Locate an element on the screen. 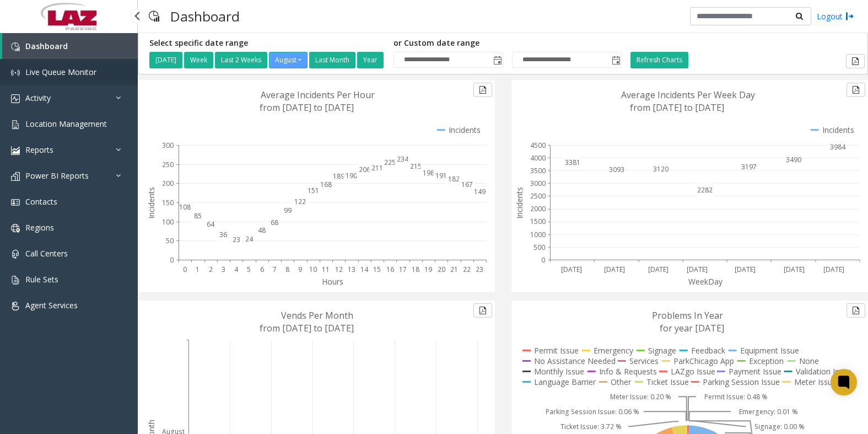 This screenshot has width=868, height=434. text: Meter Issue: 0.20 % is located at coordinates (641, 397).